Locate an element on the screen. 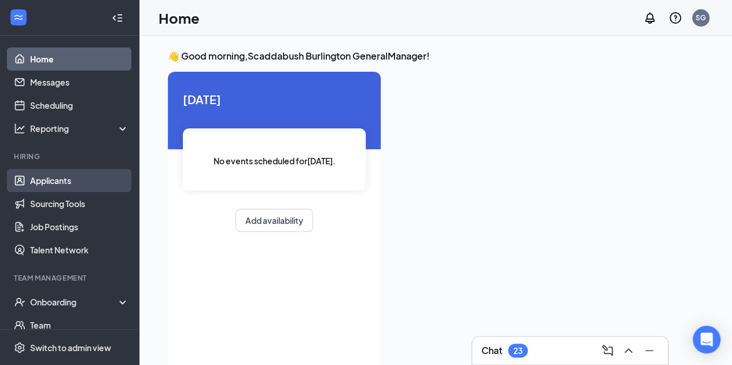 The image size is (732, 365). button: Minimize is located at coordinates (649, 351).